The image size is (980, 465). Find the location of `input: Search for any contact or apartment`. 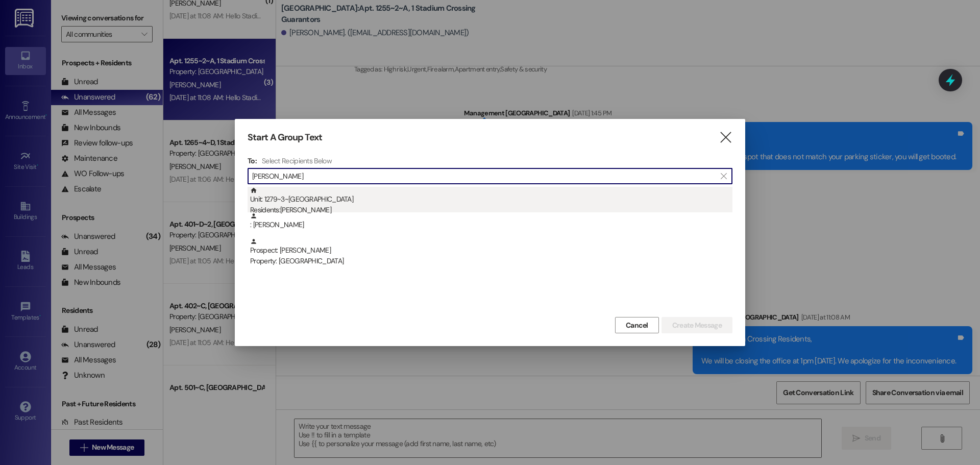

input: Search for any contact or apartment is located at coordinates (484, 177).